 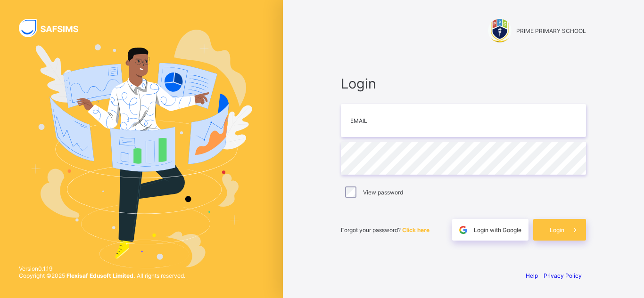 What do you see at coordinates (102, 275) in the screenshot?
I see `span: Copyright © 2025 All rights reserved.` at bounding box center [102, 275].